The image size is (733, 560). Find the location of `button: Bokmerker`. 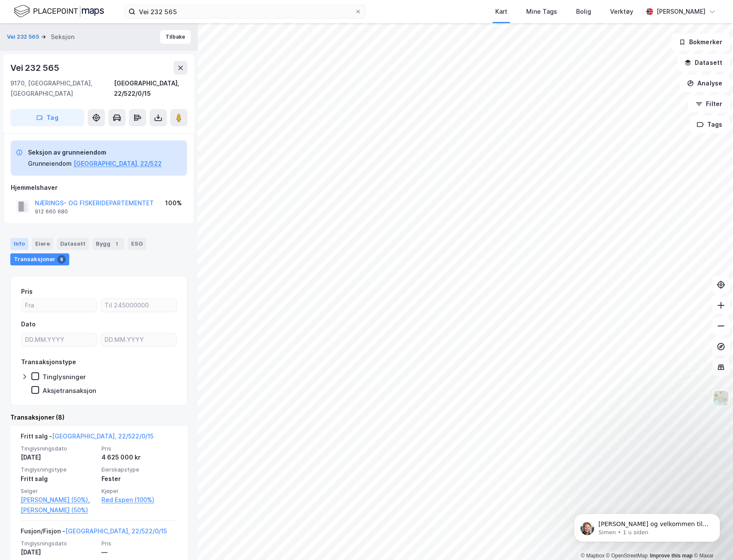

button: Bokmerker is located at coordinates (701, 42).